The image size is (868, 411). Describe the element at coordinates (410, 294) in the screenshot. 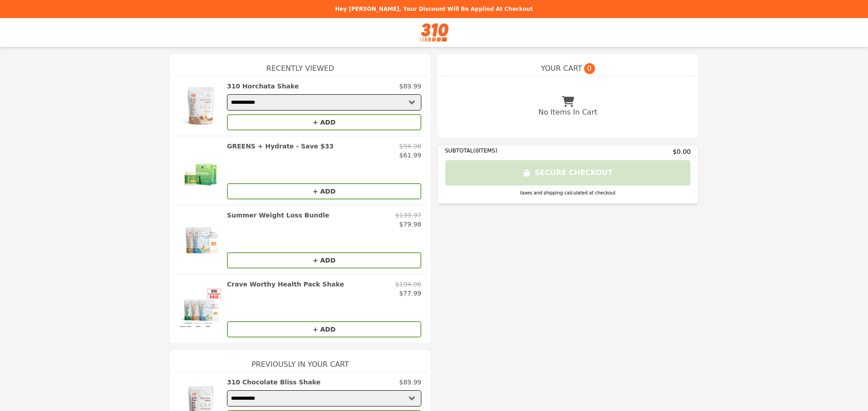

I see `p: $77.99` at that location.